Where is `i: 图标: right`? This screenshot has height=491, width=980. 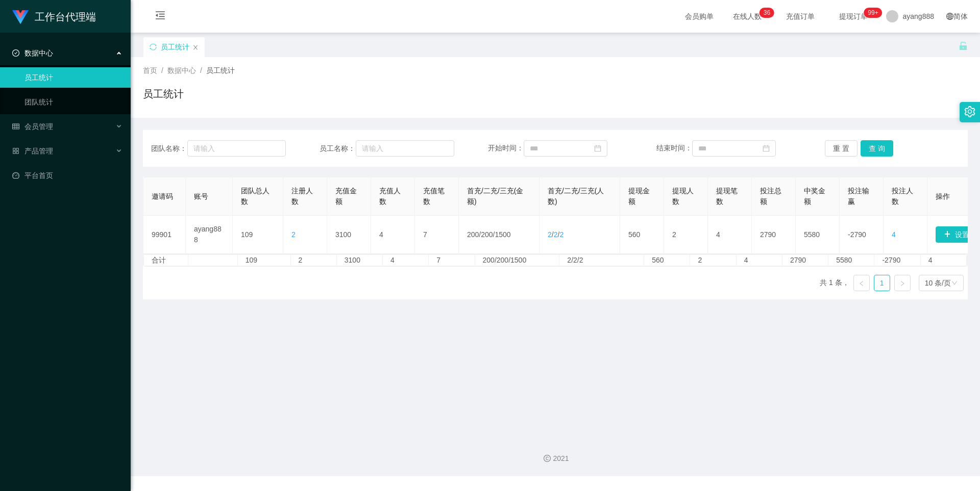
i: 图标: right is located at coordinates (902, 283).